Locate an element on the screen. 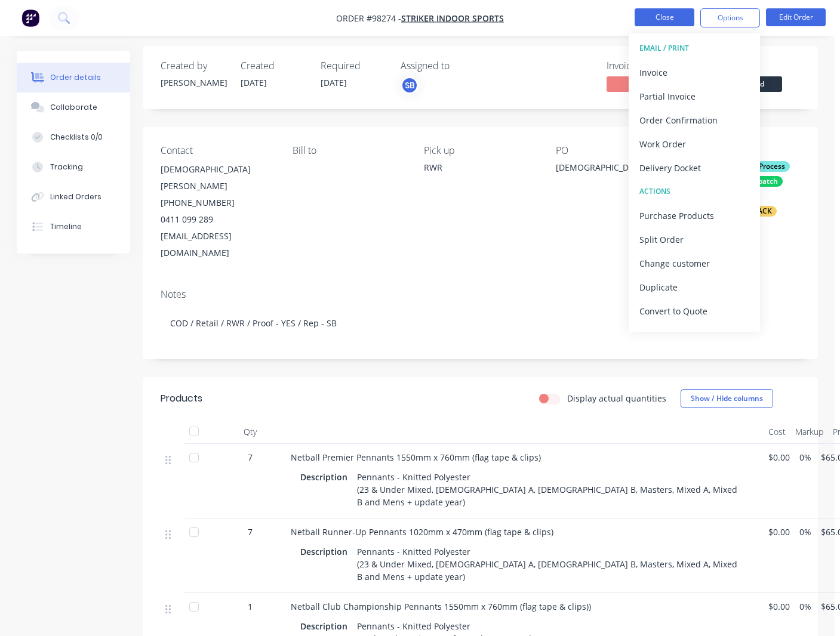  label: Display actual quantities is located at coordinates (616, 398).